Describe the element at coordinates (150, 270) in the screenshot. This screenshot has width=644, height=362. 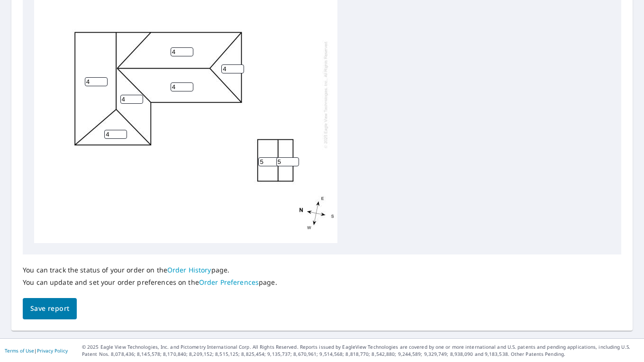
I see `p: You can track the status of your order on the page.` at that location.